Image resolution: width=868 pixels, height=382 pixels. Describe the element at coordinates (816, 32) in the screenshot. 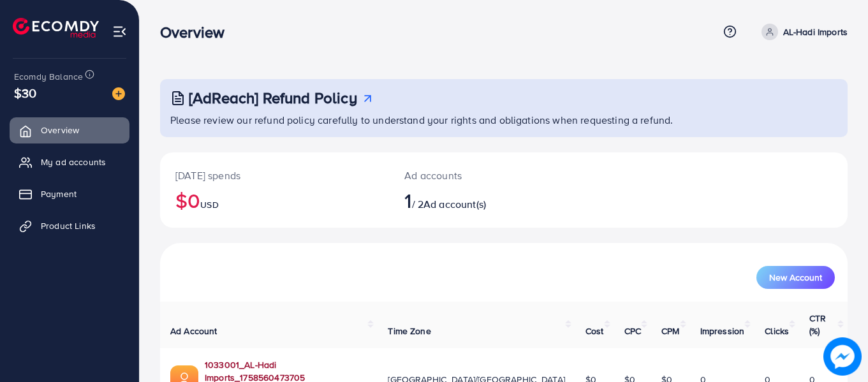

I see `p: AL-Hadi Imports` at that location.